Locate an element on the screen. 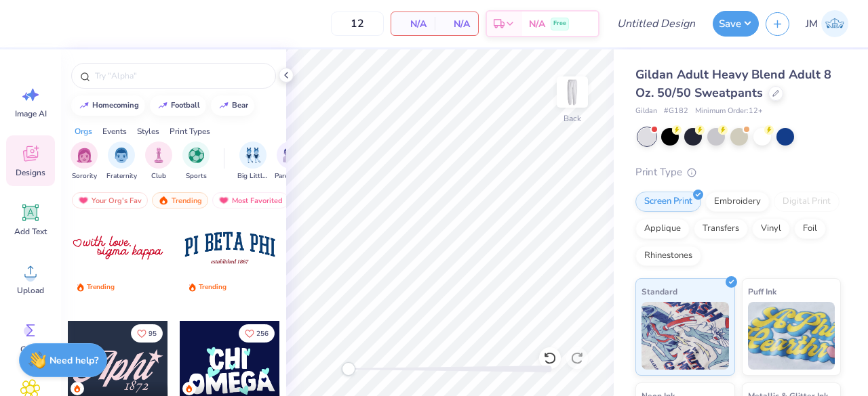  button: football is located at coordinates (178, 106).